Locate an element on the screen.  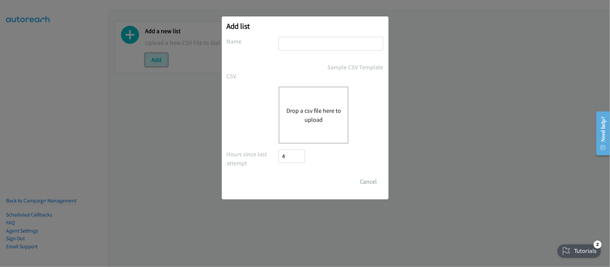
a: Sample CSV Template is located at coordinates (356, 67).